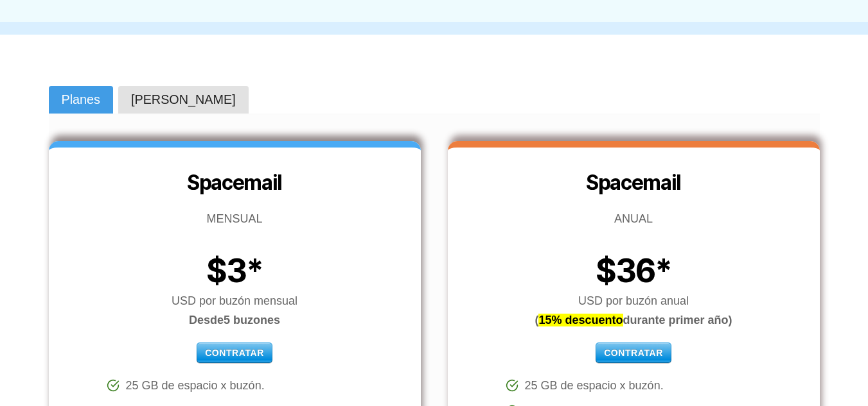  What do you see at coordinates (632, 321) in the screenshot?
I see `strong: ( durante primer año)` at bounding box center [632, 321].